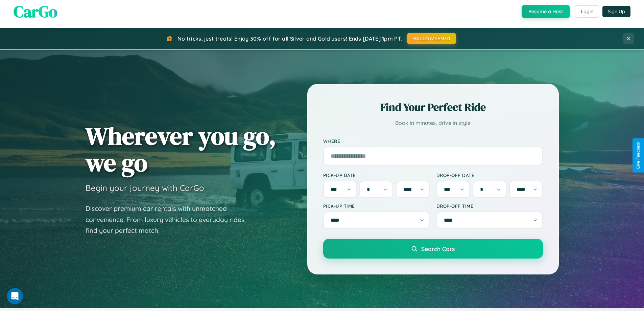  What do you see at coordinates (181, 149) in the screenshot?
I see `h1: Wherever you go, we go` at bounding box center [181, 149].